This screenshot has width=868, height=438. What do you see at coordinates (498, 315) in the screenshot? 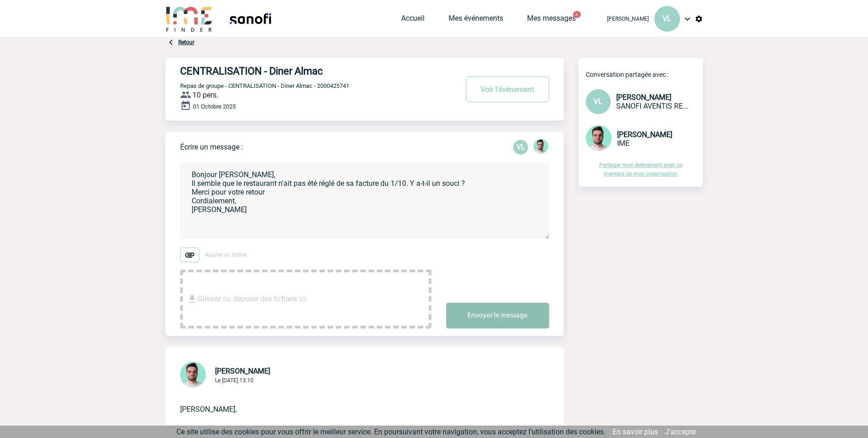
I see `button: Envoyer le message` at bounding box center [498, 315].